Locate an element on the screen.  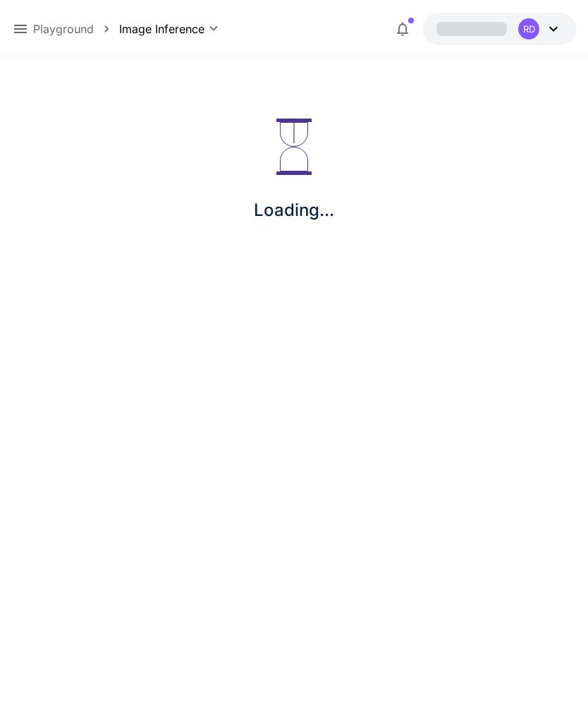
button: RD is located at coordinates (500, 29).